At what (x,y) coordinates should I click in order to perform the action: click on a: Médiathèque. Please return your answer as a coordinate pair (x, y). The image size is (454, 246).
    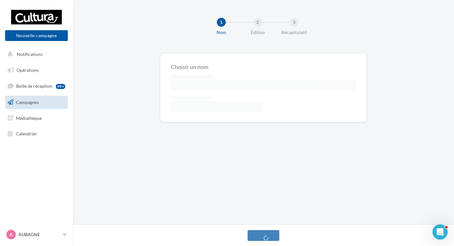
    Looking at the image, I should click on (36, 118).